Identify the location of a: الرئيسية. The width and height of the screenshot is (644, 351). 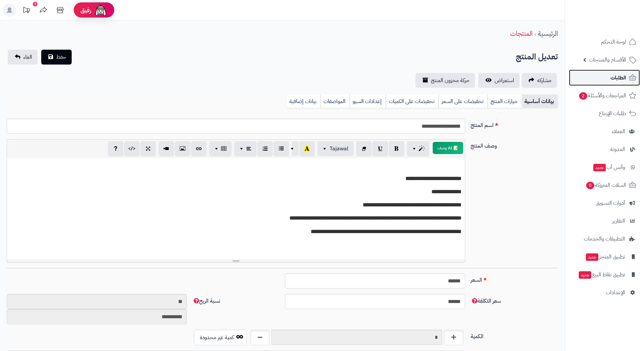
(548, 33).